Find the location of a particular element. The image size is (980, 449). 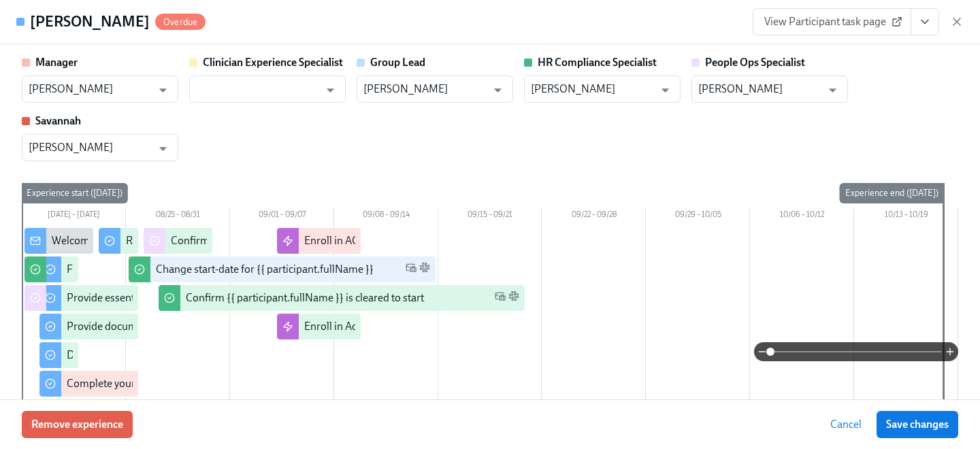

span: Remove experience is located at coordinates (77, 425).